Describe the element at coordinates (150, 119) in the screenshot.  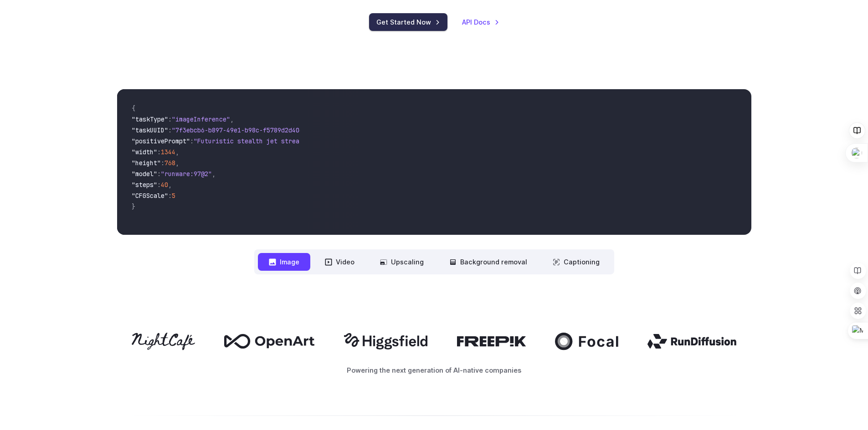
I see `span: "taskType"` at that location.